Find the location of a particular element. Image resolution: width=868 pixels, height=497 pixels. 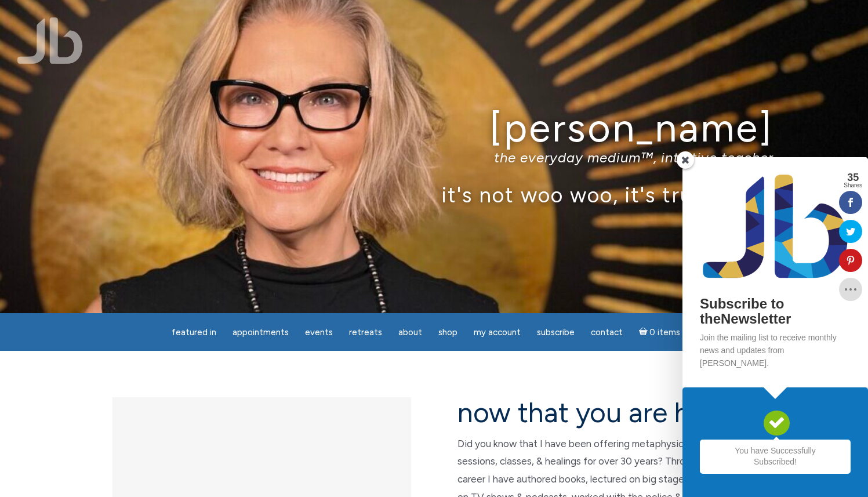

span: Contact is located at coordinates (607, 332).